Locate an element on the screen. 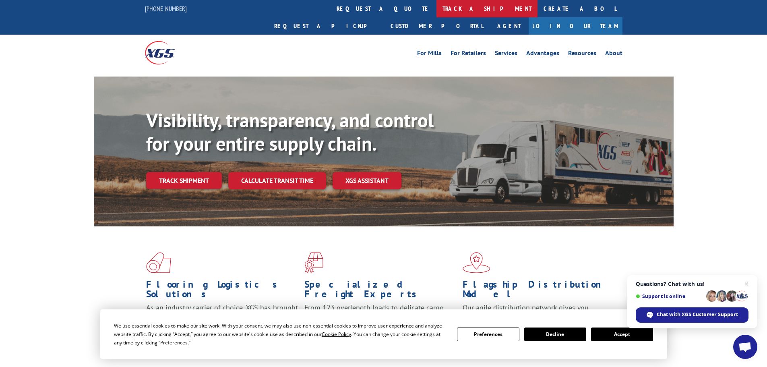  span: Support is online is located at coordinates (669, 296).